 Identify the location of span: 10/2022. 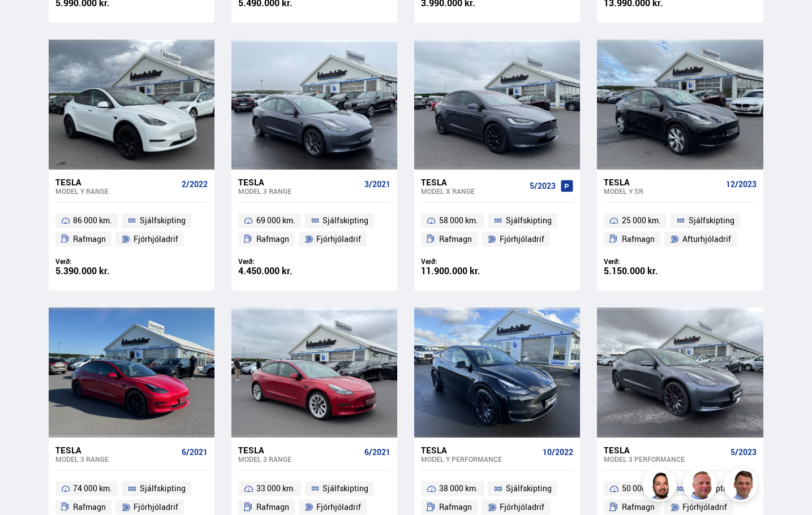
(558, 452).